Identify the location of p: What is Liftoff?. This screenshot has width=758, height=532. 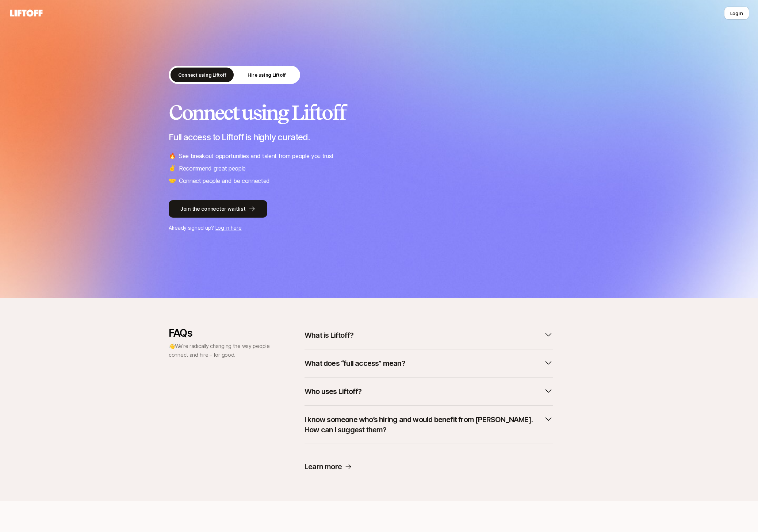
(329, 335).